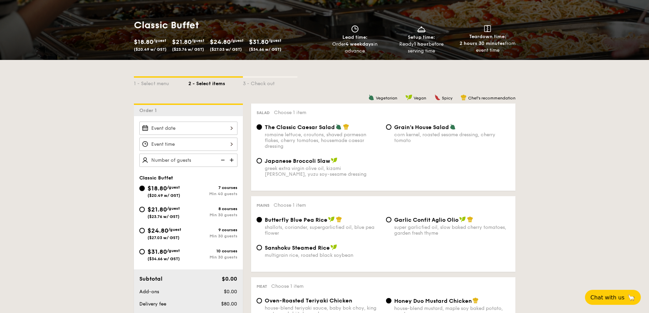  What do you see at coordinates (142, 230) in the screenshot?
I see `input: $24.80/guest($27.03 w/ GST)9 coursesMin 30 guests` at bounding box center [142, 230].